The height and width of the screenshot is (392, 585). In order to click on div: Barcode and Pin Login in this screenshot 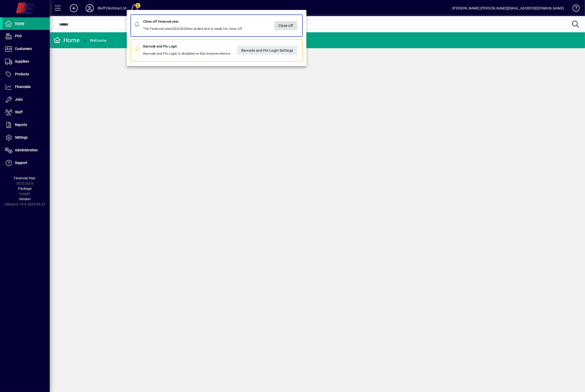, I will do `click(187, 46)`.